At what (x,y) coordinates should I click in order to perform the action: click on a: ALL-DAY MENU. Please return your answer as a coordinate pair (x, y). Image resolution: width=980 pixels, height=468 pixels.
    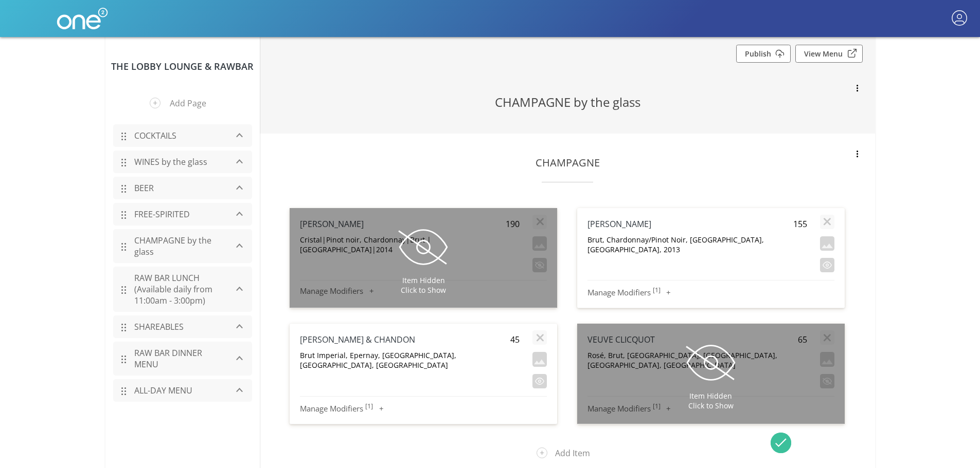
    Looking at the image, I should click on (178, 391).